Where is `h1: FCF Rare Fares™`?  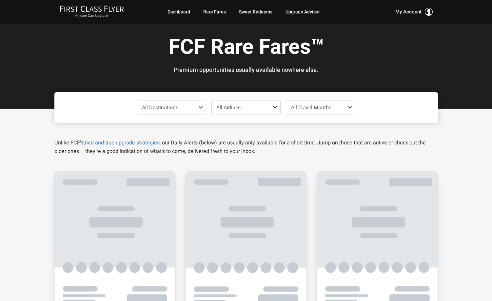 h1: FCF Rare Fares™ is located at coordinates (246, 48).